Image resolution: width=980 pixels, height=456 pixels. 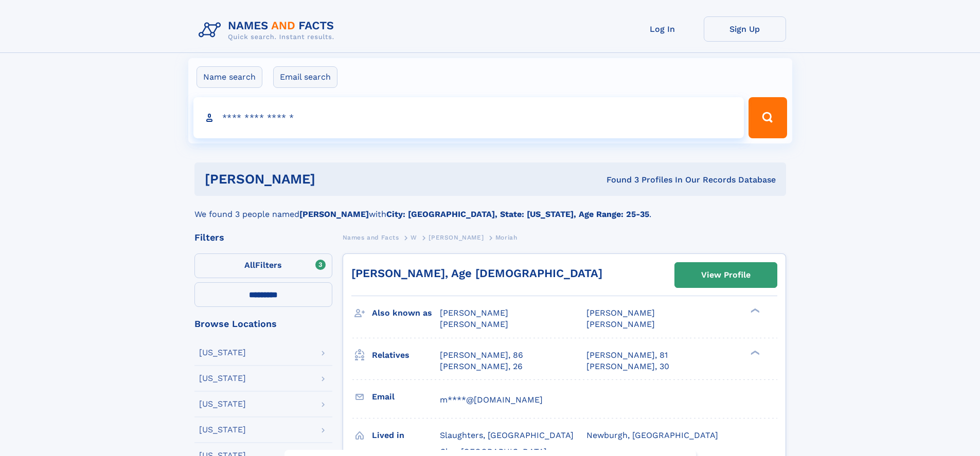 I want to click on h3: Lived in, so click(x=406, y=435).